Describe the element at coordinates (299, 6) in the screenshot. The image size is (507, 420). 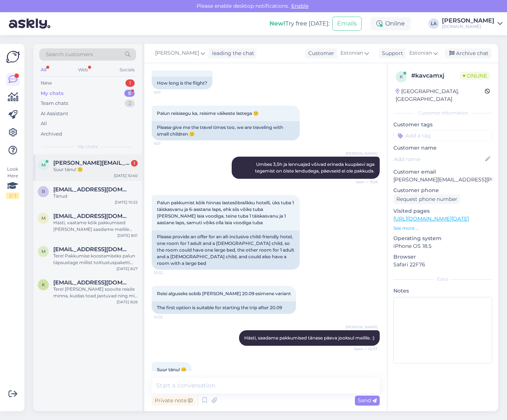
I see `span: Enable` at that location.